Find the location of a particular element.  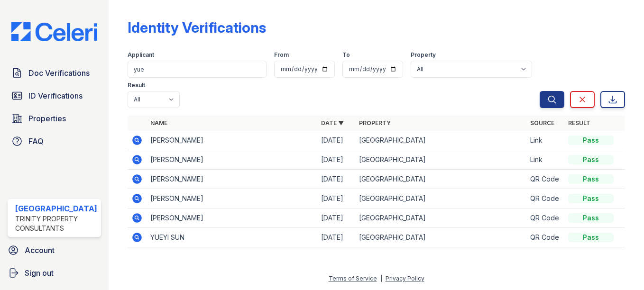

span: Doc Verifications is located at coordinates (59, 73).